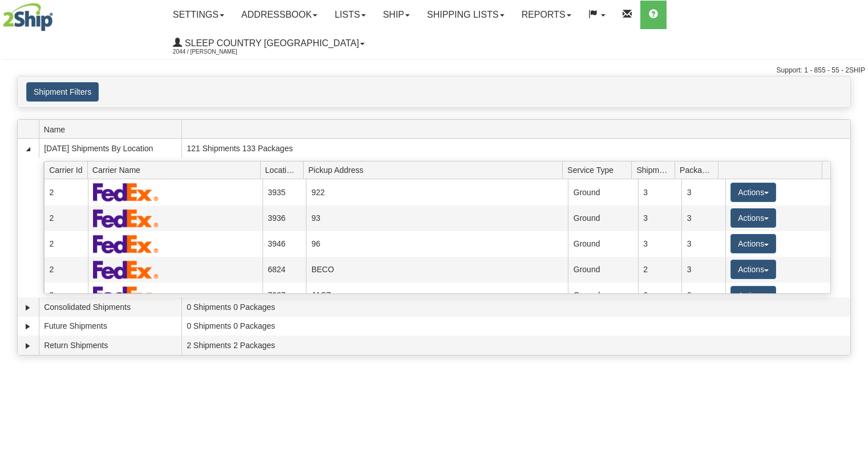  I want to click on span: Location Id, so click(284, 170).